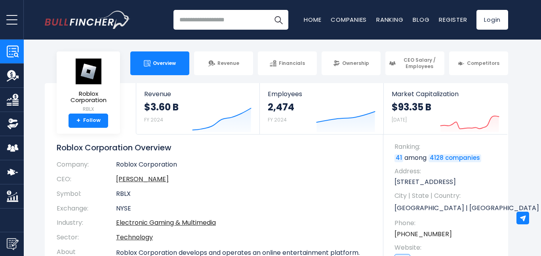 Image resolution: width=541 pixels, height=256 pixels. What do you see at coordinates (86, 209) in the screenshot?
I see `th: Exchange:` at bounding box center [86, 209].